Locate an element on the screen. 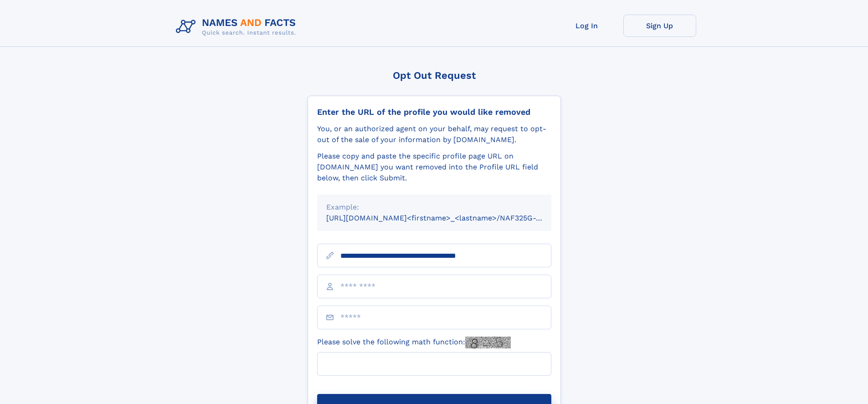 The height and width of the screenshot is (404, 868). a: Sign Up is located at coordinates (660, 26).